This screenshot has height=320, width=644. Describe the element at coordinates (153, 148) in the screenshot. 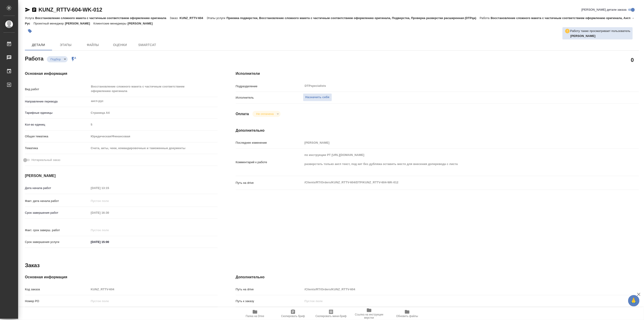

I see `div: Счета, акты, чеки, командировочные и таможенные документы` at that location.